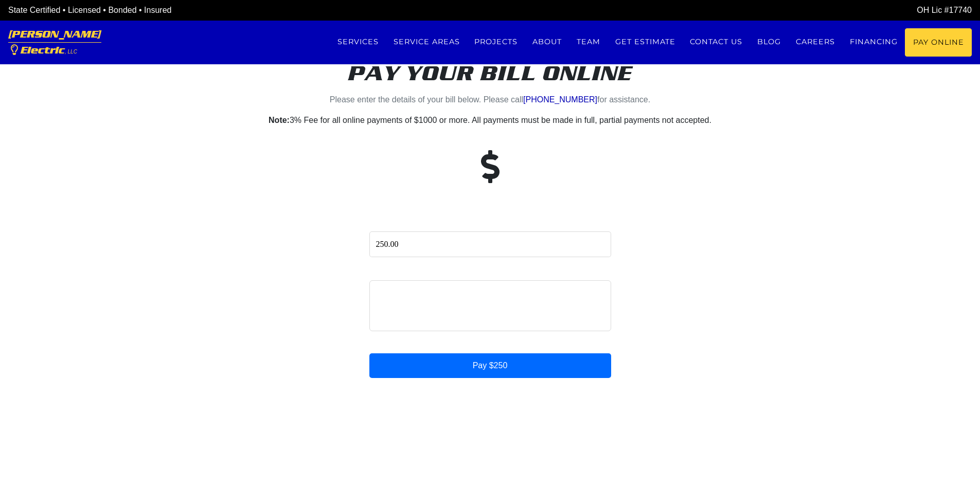  Describe the element at coordinates (490, 121) in the screenshot. I see `p: 3% Fee for all online payments of $1000 or more. All payments must be made in full, partial payme...` at that location.